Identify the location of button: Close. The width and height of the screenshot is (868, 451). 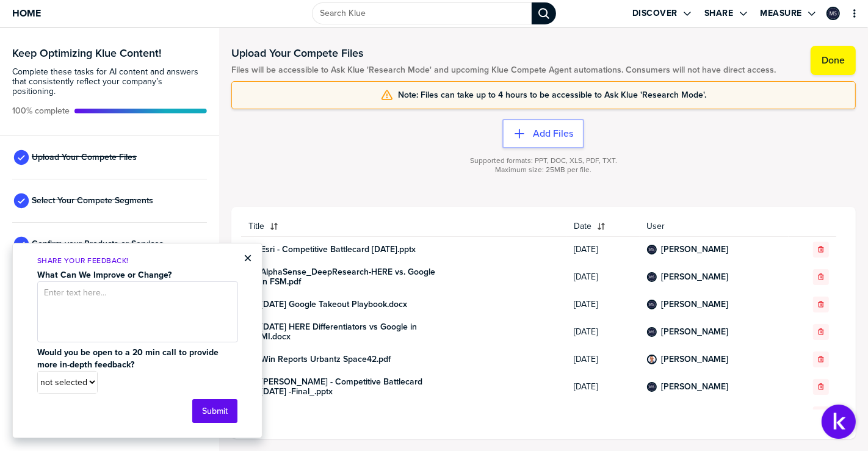
(248, 258).